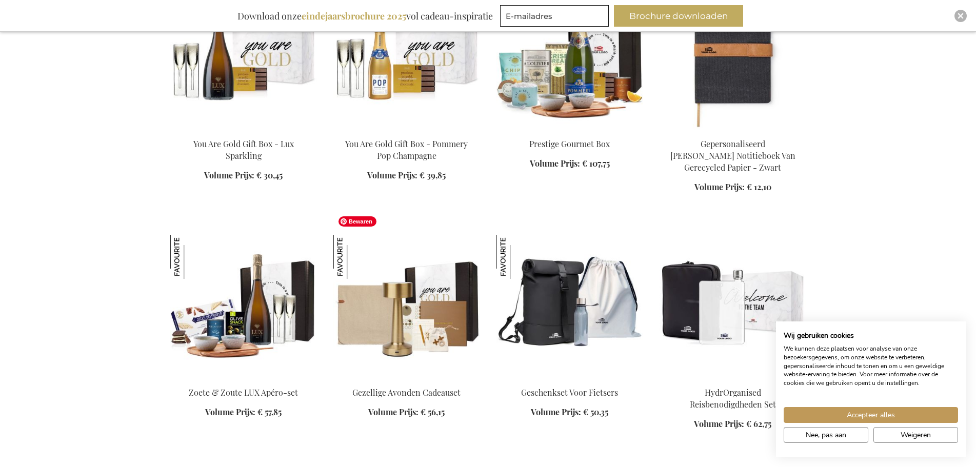 This screenshot has height=467, width=976. What do you see at coordinates (406, 175) in the screenshot?
I see `a: Volume Prijs: € 39,85` at bounding box center [406, 175].